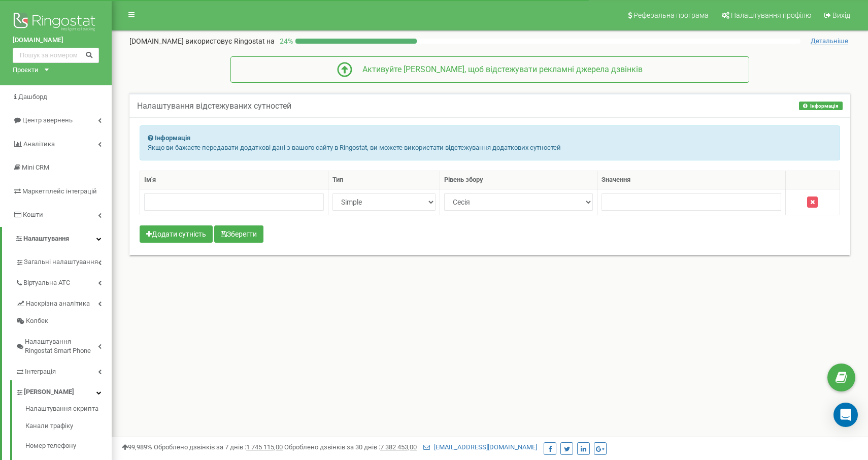 The image size is (868, 460). What do you see at coordinates (37, 321) in the screenshot?
I see `span: Колбек` at bounding box center [37, 321].